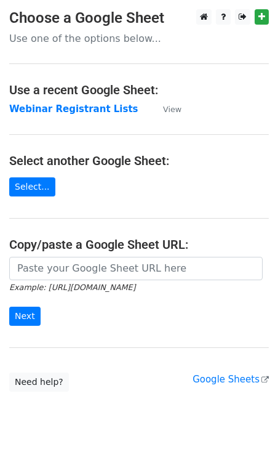  I want to click on a: Google Sheets, so click(231, 379).